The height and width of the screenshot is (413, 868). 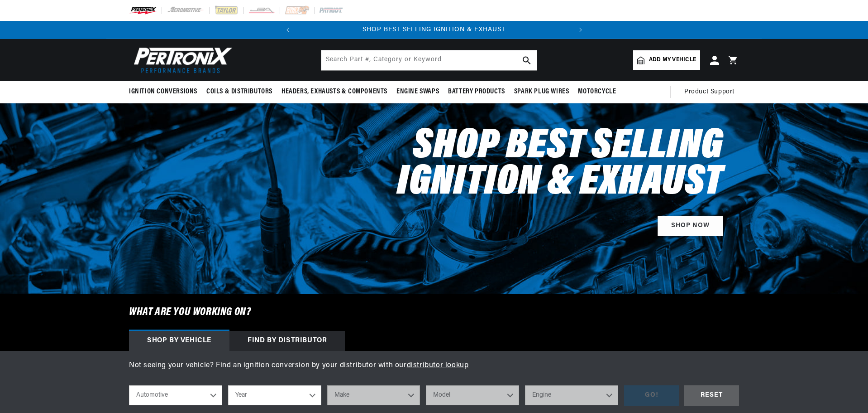 What do you see at coordinates (571, 395) in the screenshot?
I see `select: Engine` at bounding box center [571, 395].